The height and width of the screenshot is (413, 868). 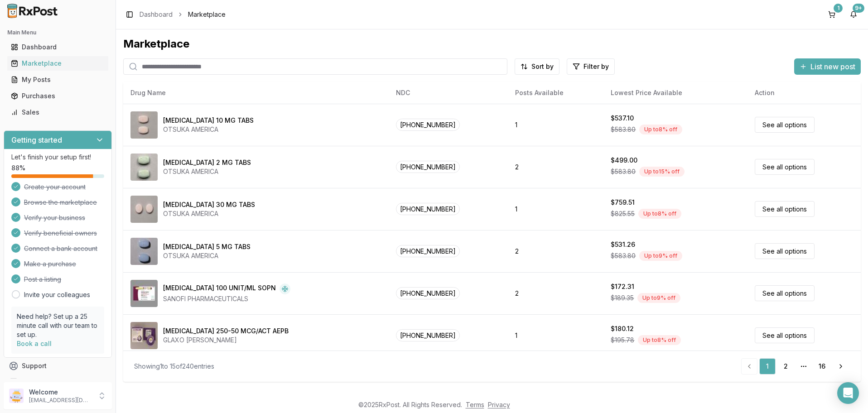 I want to click on button: Support, so click(x=58, y=366).